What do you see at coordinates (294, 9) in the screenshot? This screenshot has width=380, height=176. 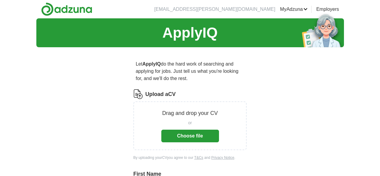 I see `a: MyAdzuna` at bounding box center [294, 9].